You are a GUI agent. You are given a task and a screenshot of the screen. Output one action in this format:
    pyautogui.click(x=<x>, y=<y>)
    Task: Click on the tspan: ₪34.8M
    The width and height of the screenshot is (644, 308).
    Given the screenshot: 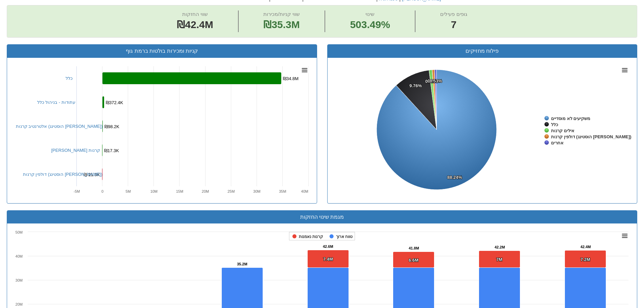 What is the action you would take?
    pyautogui.click(x=291, y=78)
    